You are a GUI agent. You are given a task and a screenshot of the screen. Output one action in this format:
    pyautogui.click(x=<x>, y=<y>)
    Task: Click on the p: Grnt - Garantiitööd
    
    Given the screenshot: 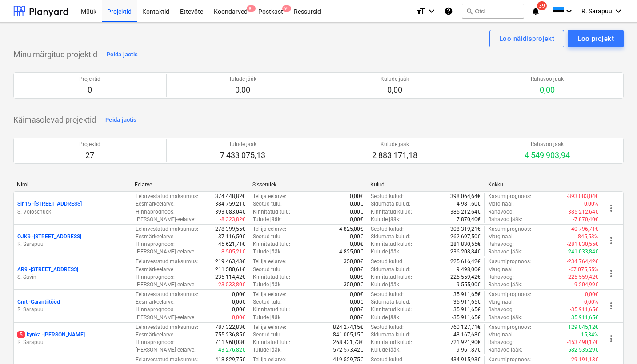 What is the action you would take?
    pyautogui.click(x=39, y=302)
    